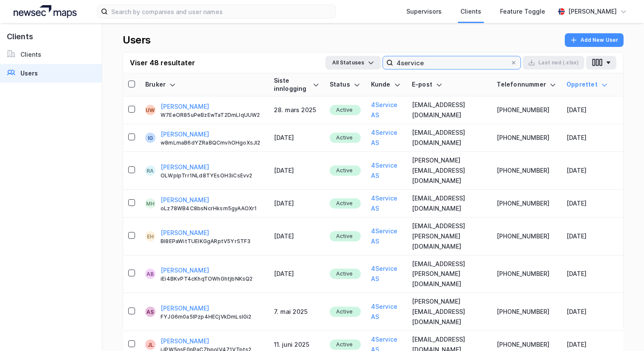  I want to click on div: Siste innlogging, so click(296, 84).